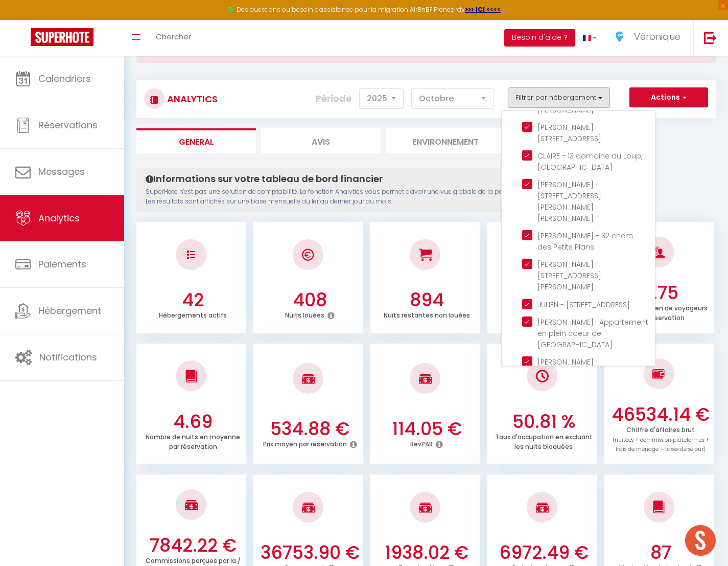  Describe the element at coordinates (544, 441) in the screenshot. I see `p: Taux d'occupation en excluant les nuits bloquées` at that location.